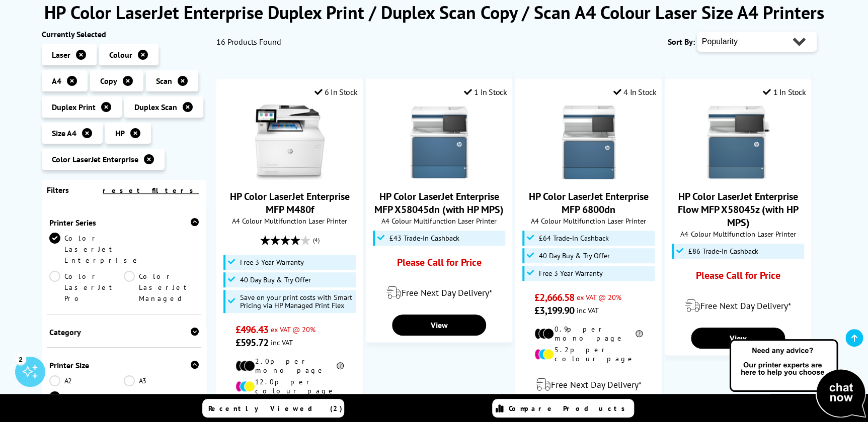 The height and width of the screenshot is (422, 868). I want to click on span: Duplex Scan, so click(156, 107).